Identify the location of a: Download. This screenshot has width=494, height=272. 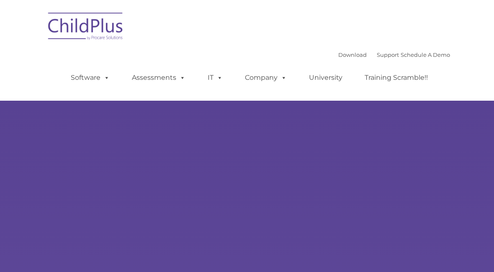
(352, 55).